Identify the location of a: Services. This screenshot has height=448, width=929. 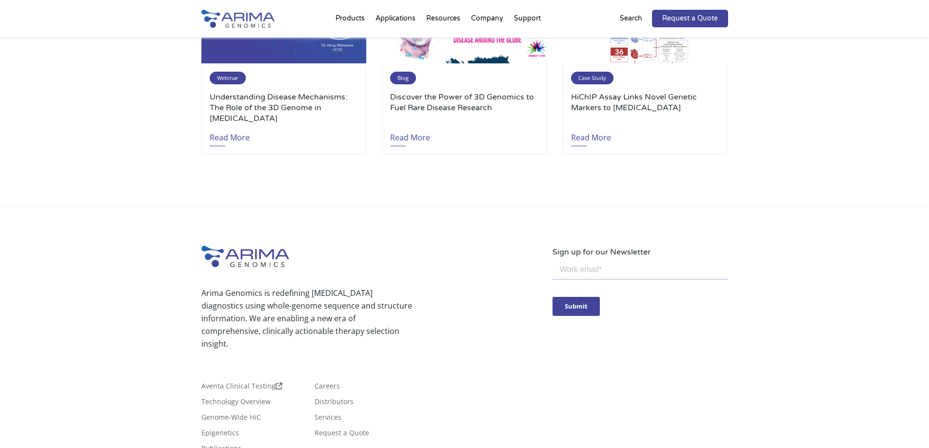
(328, 420).